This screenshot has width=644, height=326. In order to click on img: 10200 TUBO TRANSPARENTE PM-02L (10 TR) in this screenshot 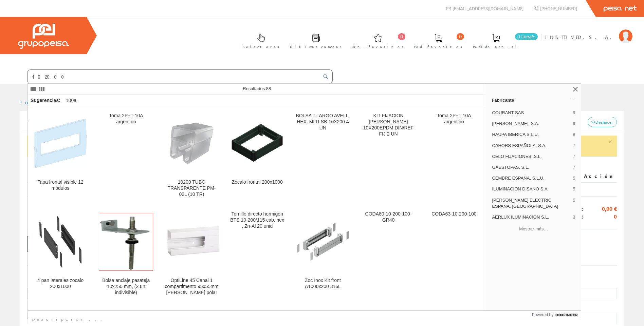, I will do `click(191, 143)`.